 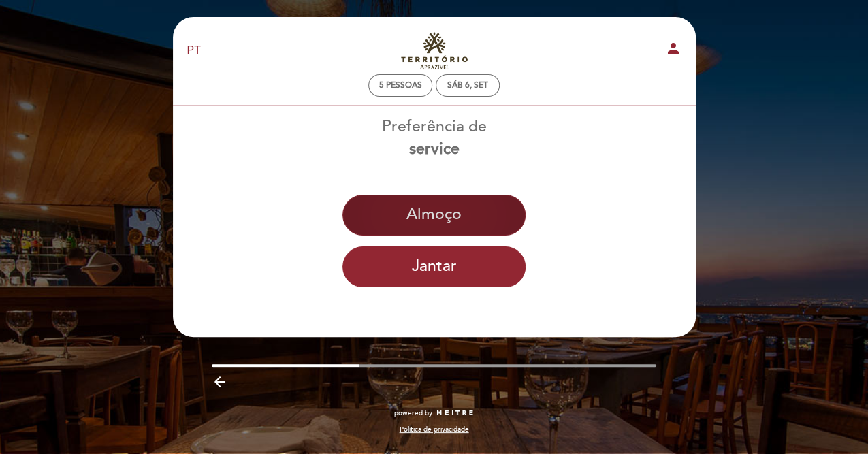 What do you see at coordinates (454, 412) in the screenshot?
I see `img: MEITRE` at bounding box center [454, 412].